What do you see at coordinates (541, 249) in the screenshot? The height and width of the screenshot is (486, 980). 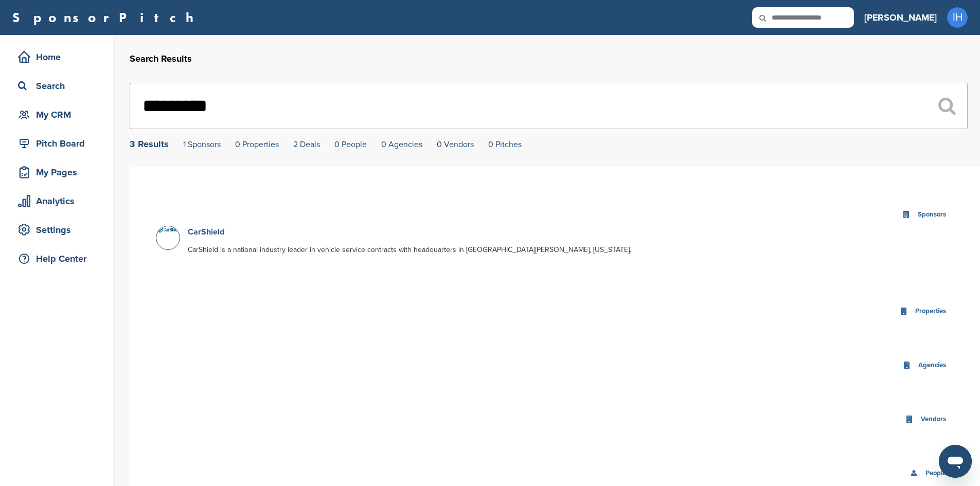 I see `p: CarShield is a national industry leader in vehicle service contracts with headquarters in [GEOGRA...` at bounding box center [541, 249].